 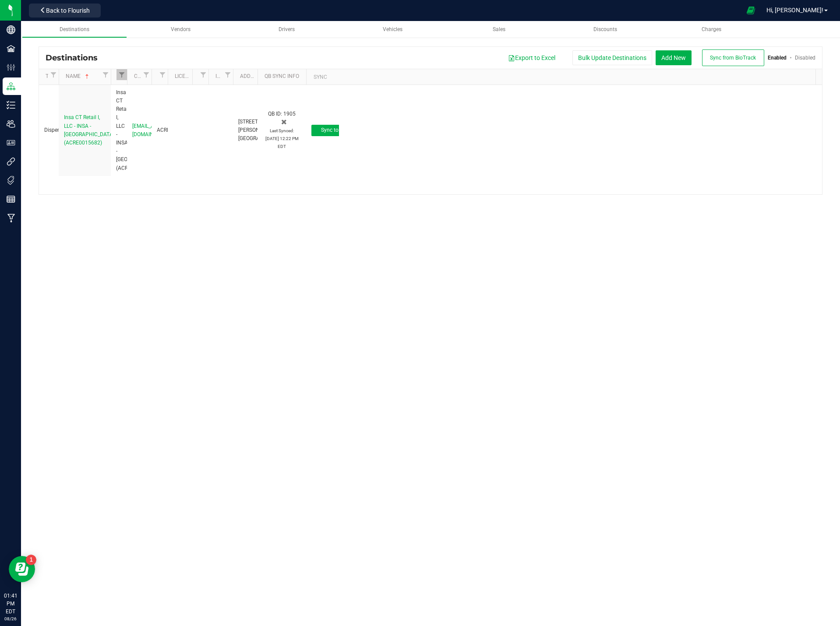 What do you see at coordinates (711, 30) in the screenshot?
I see `span: Charges` at bounding box center [711, 30].